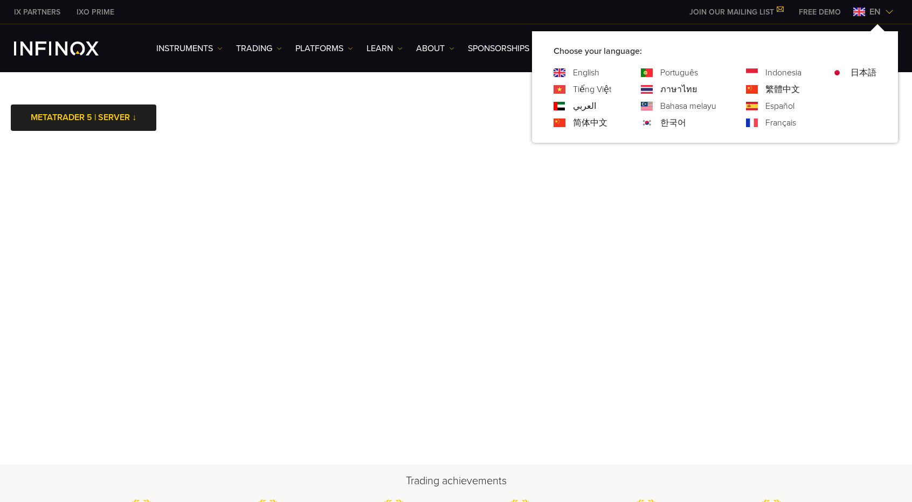 The image size is (912, 502). Describe the element at coordinates (499, 49) in the screenshot. I see `a: SPONSORSHIPS` at that location.